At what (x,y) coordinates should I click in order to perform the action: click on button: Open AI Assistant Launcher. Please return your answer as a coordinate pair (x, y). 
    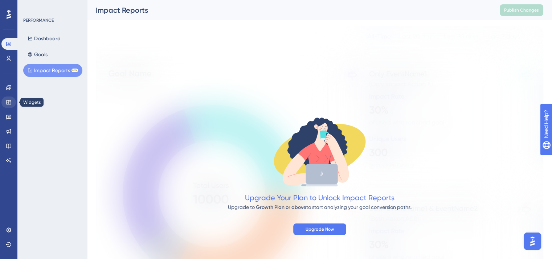
    Looking at the image, I should click on (11, 11).